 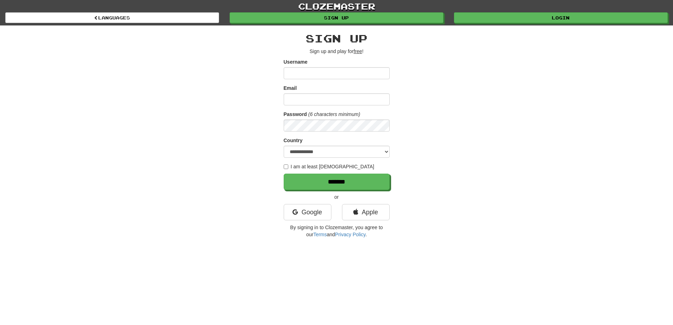 What do you see at coordinates (293, 140) in the screenshot?
I see `label: Country` at bounding box center [293, 140].